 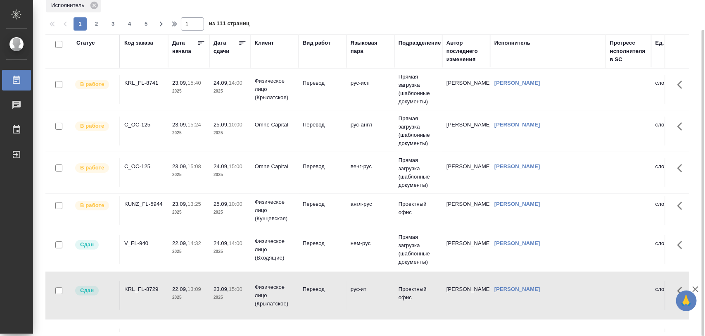 What do you see at coordinates (628, 51) in the screenshot?
I see `div: Прогресс исполнителя в SC` at bounding box center [628, 51].